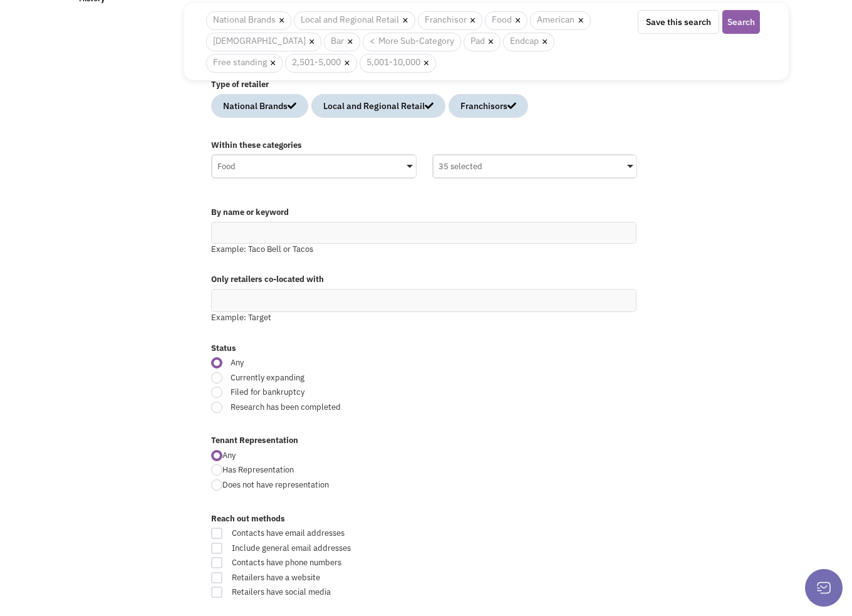  Describe the element at coordinates (450, 21) in the screenshot. I see `span: Franchisor` at that location.